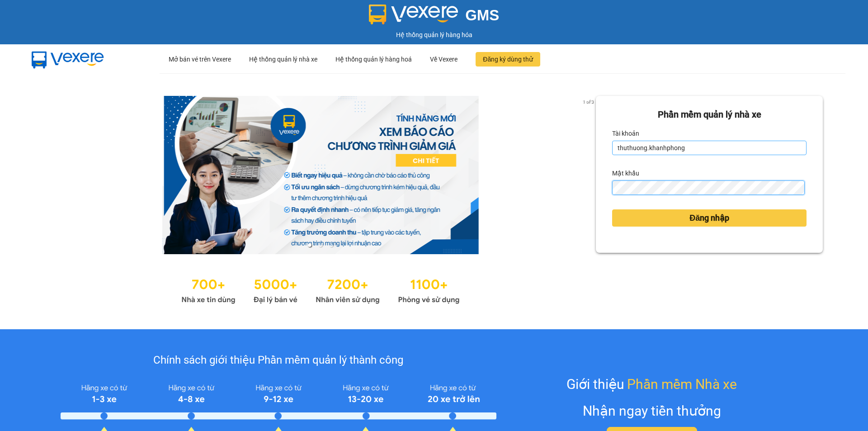 The image size is (868, 431). What do you see at coordinates (709, 114) in the screenshot?
I see `div: Phần mềm quản lý nhà xe` at bounding box center [709, 114].